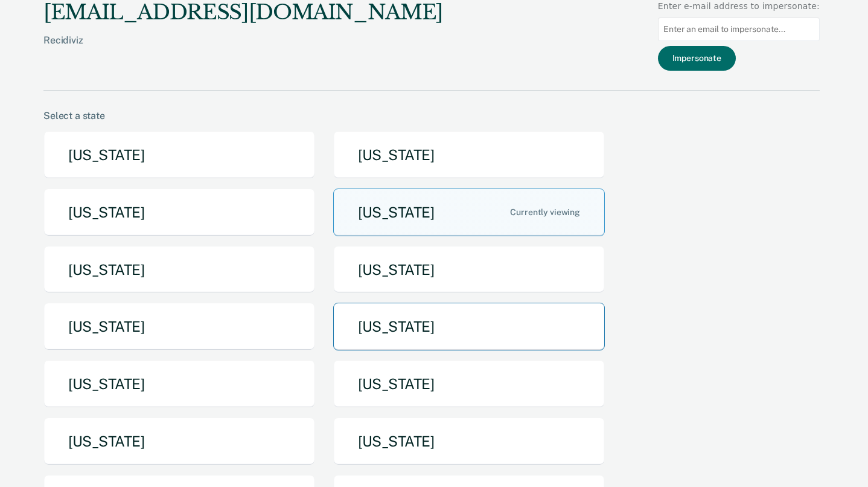 The image size is (868, 487). I want to click on input: Enter an email to impersonate..., so click(739, 29).